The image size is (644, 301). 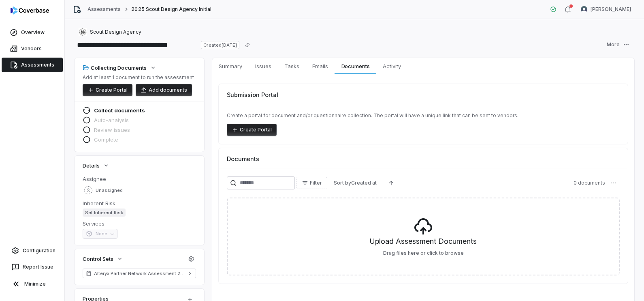 I want to click on span: 2025 Scout Design Agency Initial, so click(x=171, y=9).